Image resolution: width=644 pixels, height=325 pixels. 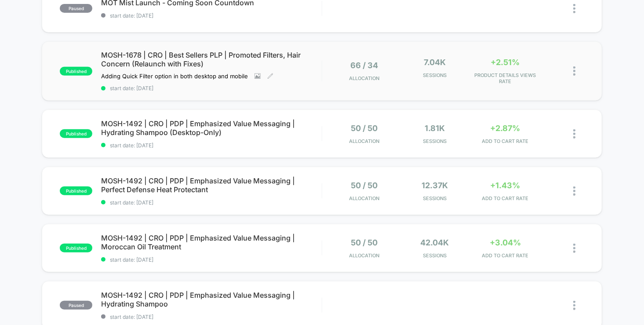 What do you see at coordinates (435, 128) in the screenshot?
I see `span: 1.81k` at bounding box center [435, 128].